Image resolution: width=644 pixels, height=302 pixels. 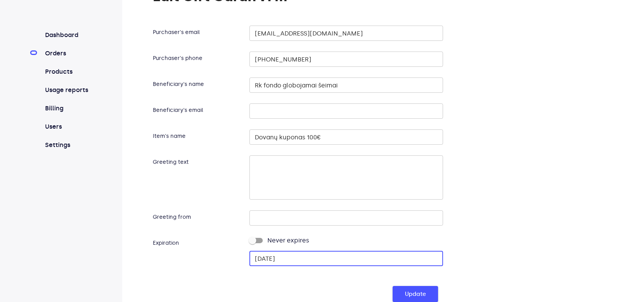 What do you see at coordinates (172, 217) in the screenshot?
I see `label: Greeting from` at bounding box center [172, 217].